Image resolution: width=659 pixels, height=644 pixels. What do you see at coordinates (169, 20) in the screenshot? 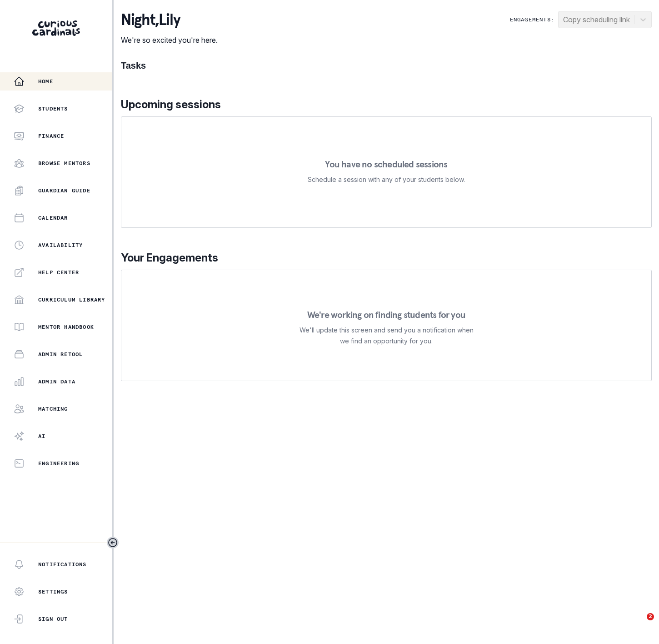
I see `p: night , Lily` at bounding box center [169, 20].